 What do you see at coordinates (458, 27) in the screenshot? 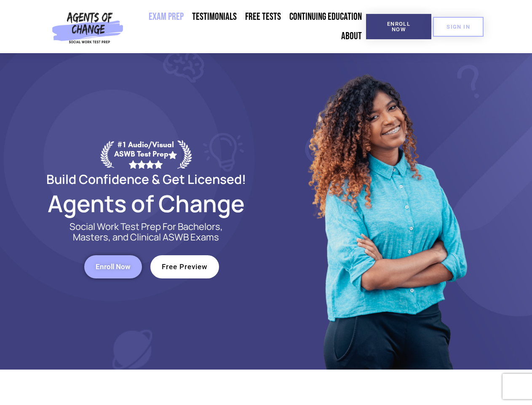
I see `span: SIGN IN` at bounding box center [458, 27].